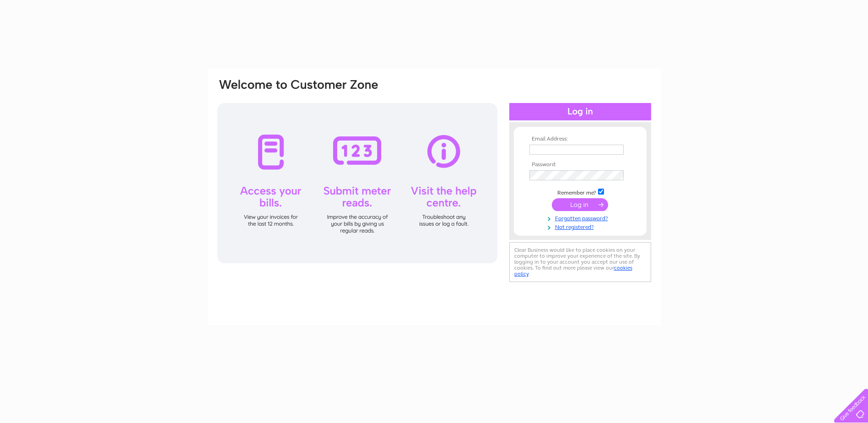 The height and width of the screenshot is (423, 868). Describe the element at coordinates (581, 226) in the screenshot. I see `a: Not registered?` at that location.